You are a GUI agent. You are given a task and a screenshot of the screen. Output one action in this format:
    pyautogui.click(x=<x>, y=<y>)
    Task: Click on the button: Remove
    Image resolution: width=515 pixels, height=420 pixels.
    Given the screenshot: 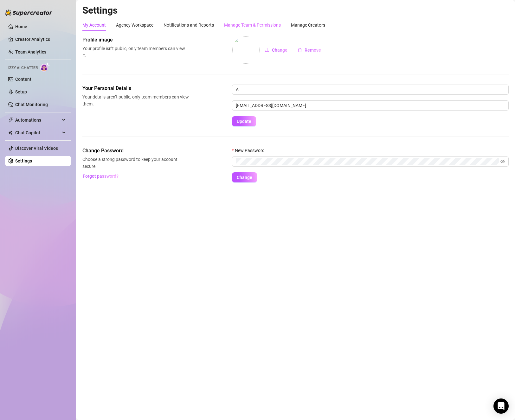 What is the action you would take?
    pyautogui.click(x=309, y=50)
    